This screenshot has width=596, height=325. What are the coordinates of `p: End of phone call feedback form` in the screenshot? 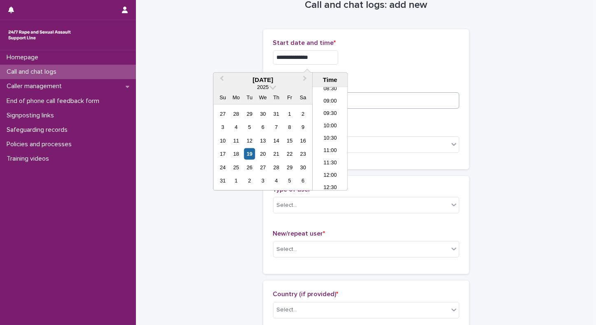 It's located at (54, 101).